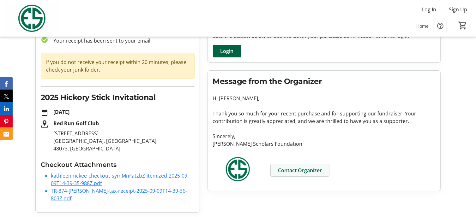 This screenshot has width=476, height=217. Describe the element at coordinates (32, 18) in the screenshot. I see `img: Evans Scholars Foundation's Logo` at that location.